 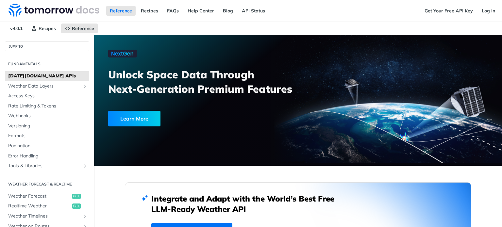 What do you see at coordinates (448, 11) in the screenshot?
I see `a: Get Your Free API Key` at bounding box center [448, 11].